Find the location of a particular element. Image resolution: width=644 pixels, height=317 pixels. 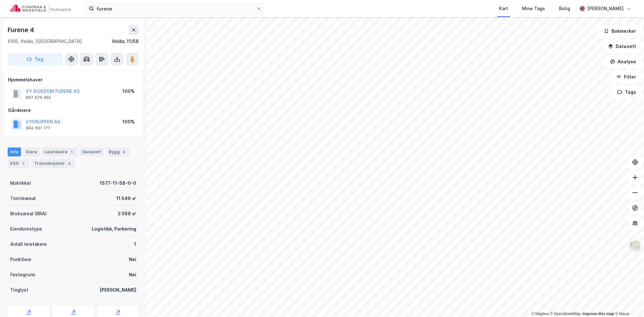

div: Datasett is located at coordinates (91, 152).